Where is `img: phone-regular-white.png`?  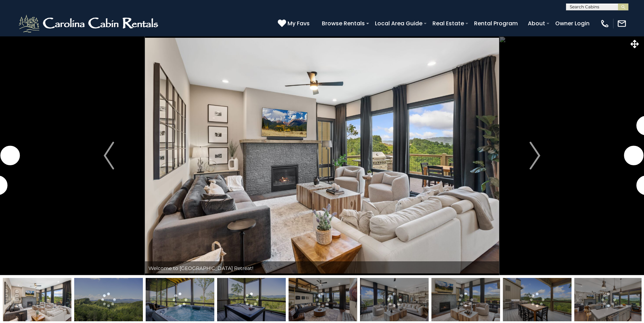 img: phone-regular-white.png is located at coordinates (605, 24).